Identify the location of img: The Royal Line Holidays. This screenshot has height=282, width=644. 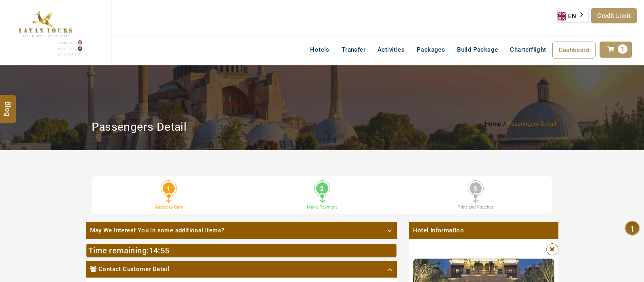
(45, 31).